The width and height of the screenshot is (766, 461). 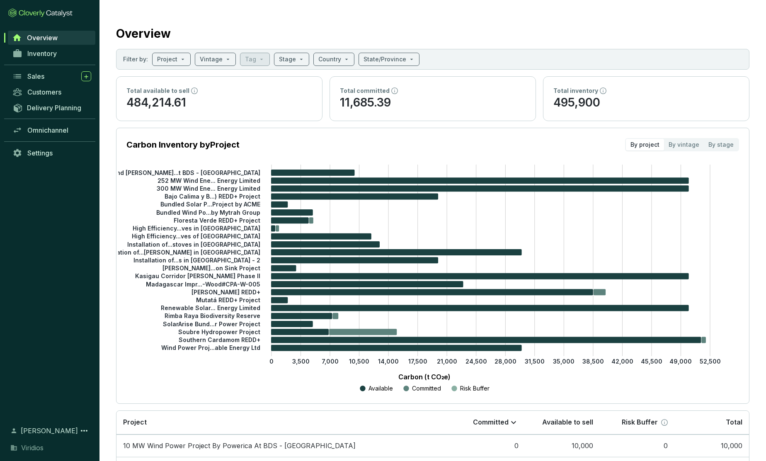 What do you see at coordinates (210, 347) in the screenshot?
I see `tspan: Wind Power Proj...able Energy Ltd` at bounding box center [210, 347].